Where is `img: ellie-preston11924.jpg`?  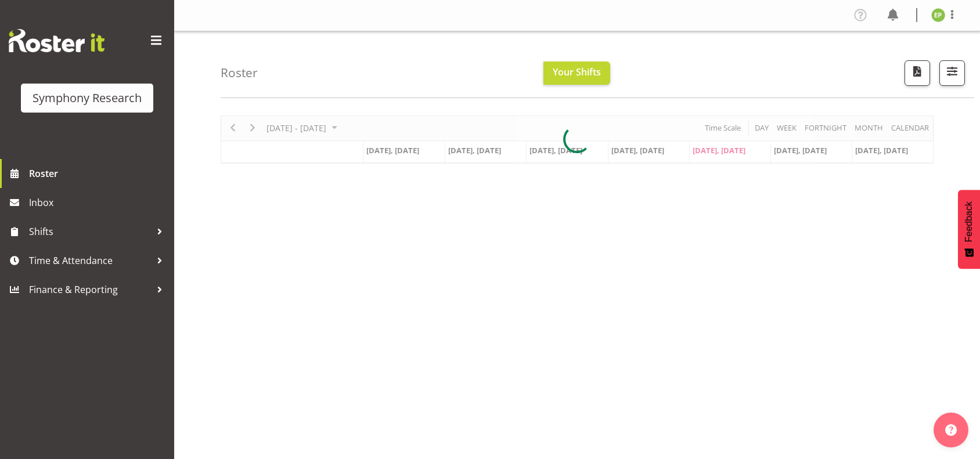
img: ellie-preston11924.jpg is located at coordinates (938, 15).